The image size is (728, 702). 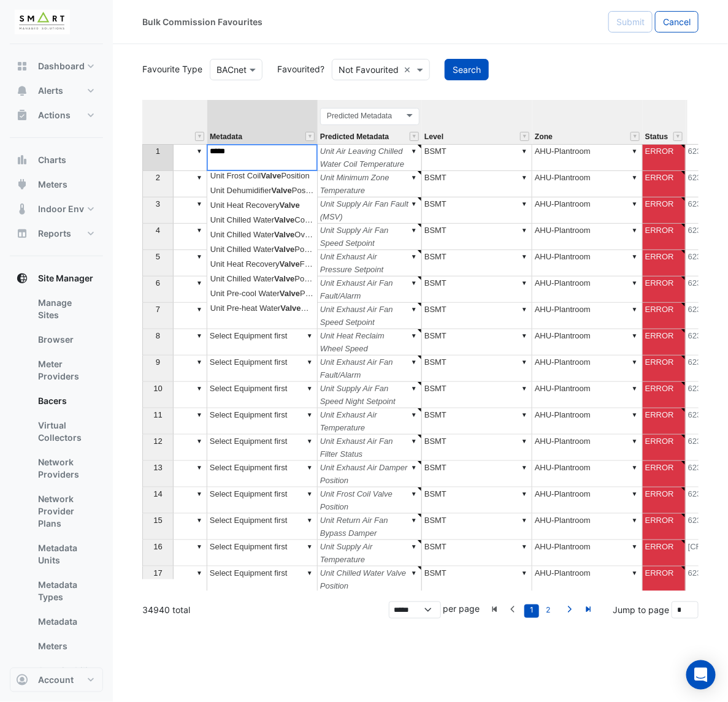 What do you see at coordinates (66, 309) in the screenshot?
I see `a: Manage Sites` at bounding box center [66, 309].